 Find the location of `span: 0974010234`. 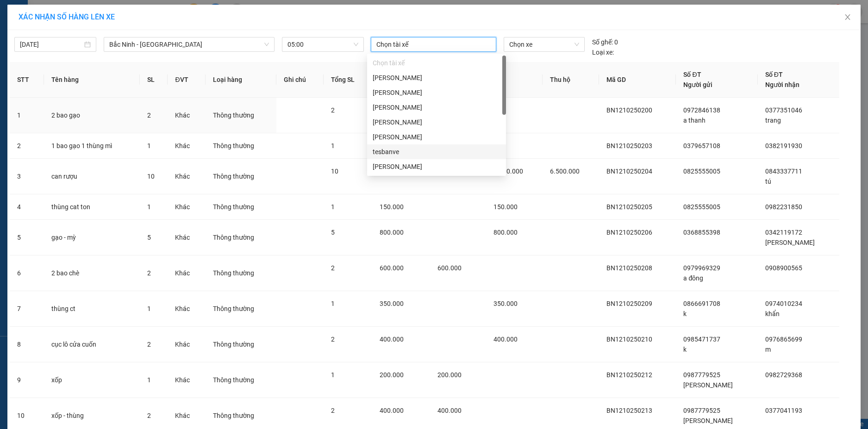

span: 0974010234 is located at coordinates (783, 303).